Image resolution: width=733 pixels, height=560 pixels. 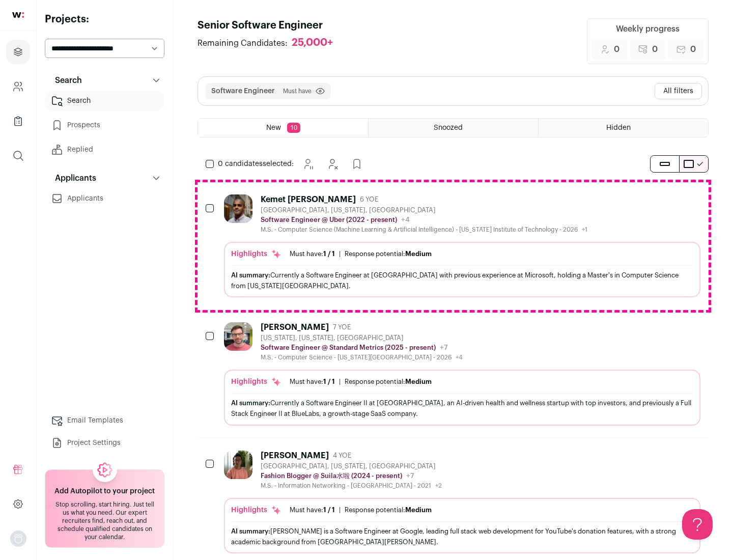 What do you see at coordinates (678, 91) in the screenshot?
I see `button: All filters` at bounding box center [678, 91].